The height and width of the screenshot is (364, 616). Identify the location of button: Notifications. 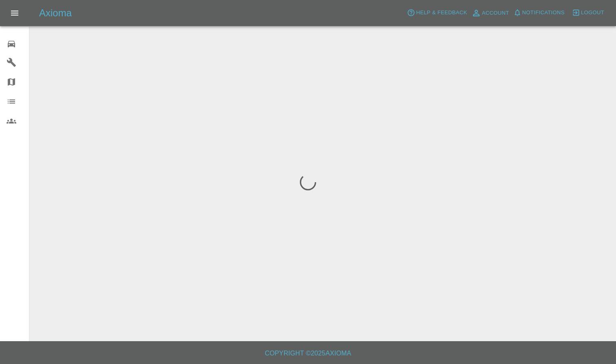
(539, 13).